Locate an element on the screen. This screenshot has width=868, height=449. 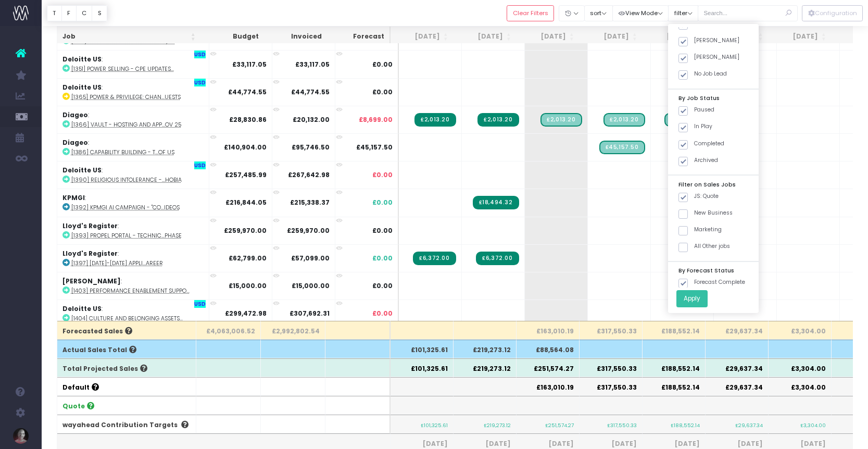
th: Budget is located at coordinates (232, 36).